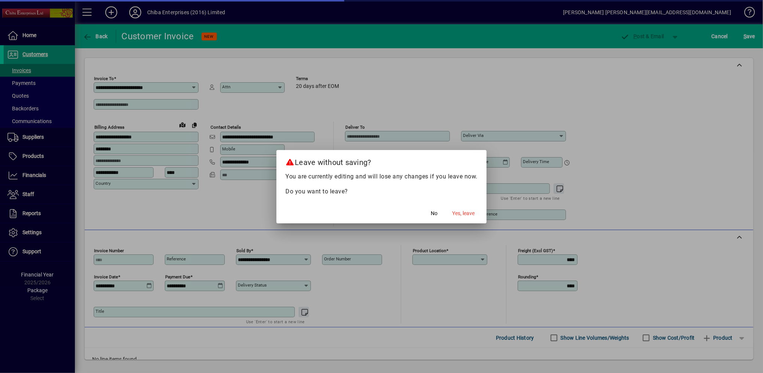 Image resolution: width=763 pixels, height=373 pixels. Describe the element at coordinates (381, 177) in the screenshot. I see `p: You are currently editing and will lose any changes if you leave now.` at that location.